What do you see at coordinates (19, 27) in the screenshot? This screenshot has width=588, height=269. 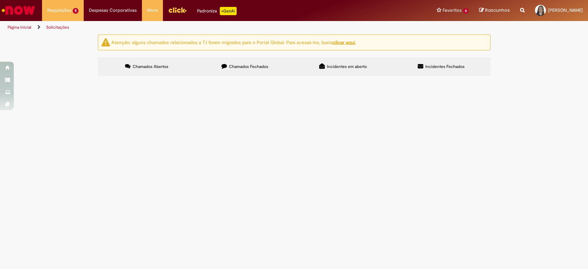 I see `a: Página inicial` at bounding box center [19, 27].